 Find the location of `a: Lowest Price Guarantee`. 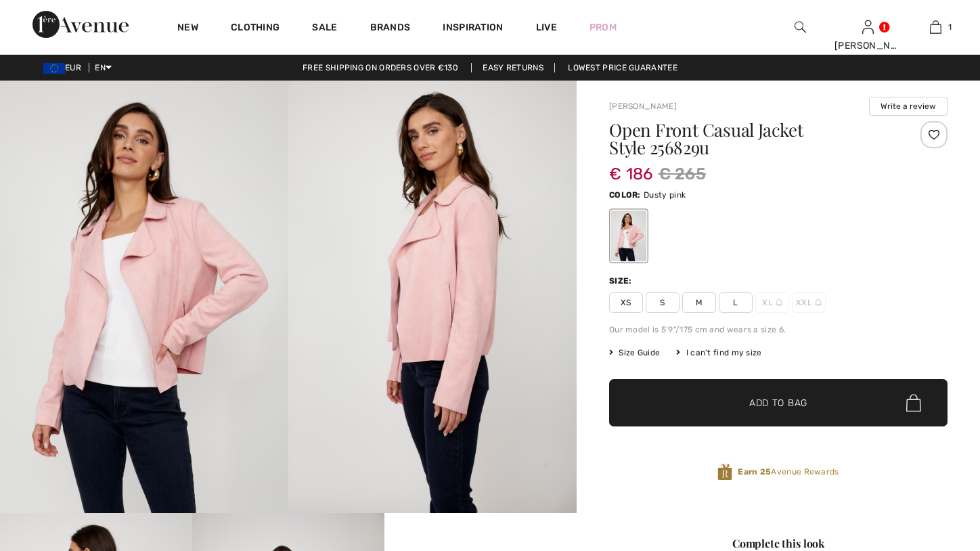

a: Lowest Price Guarantee is located at coordinates (622, 67).